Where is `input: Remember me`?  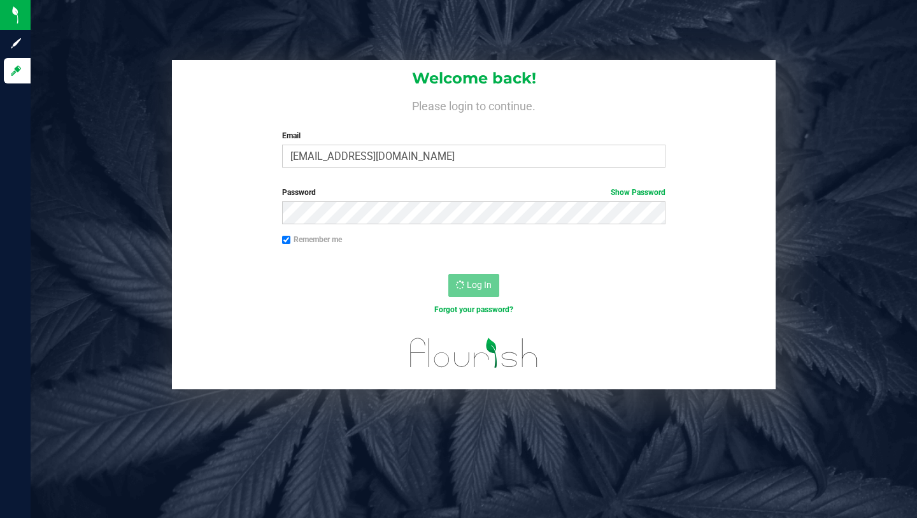
input: Remember me is located at coordinates (287, 240).